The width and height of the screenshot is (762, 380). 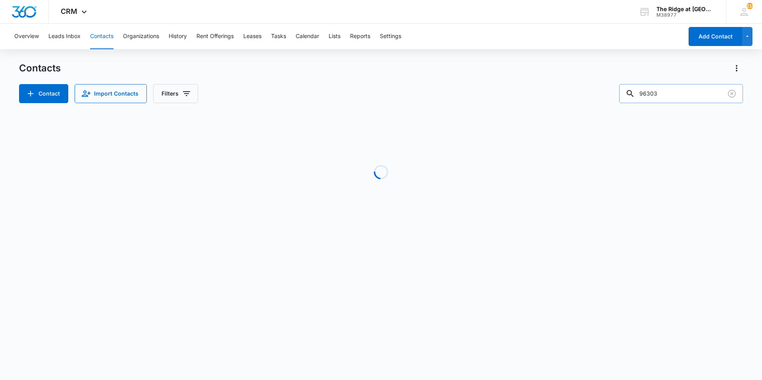 What do you see at coordinates (69, 11) in the screenshot?
I see `span: CRM` at bounding box center [69, 11].